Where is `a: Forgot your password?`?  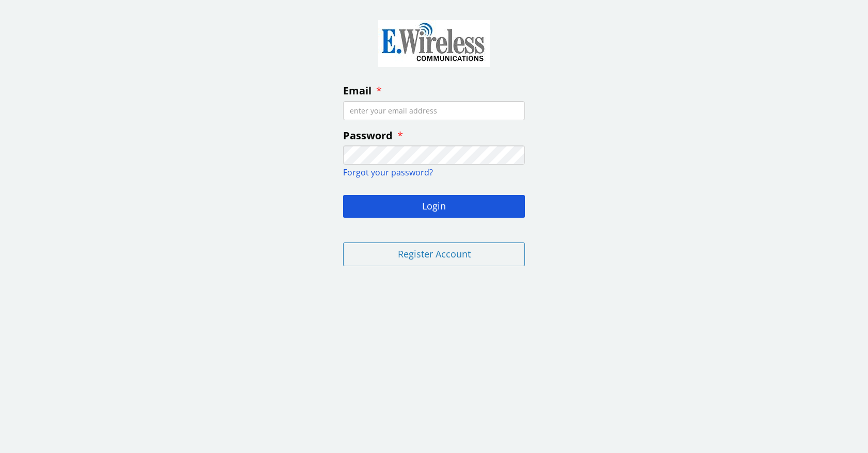 a: Forgot your password? is located at coordinates (388, 172).